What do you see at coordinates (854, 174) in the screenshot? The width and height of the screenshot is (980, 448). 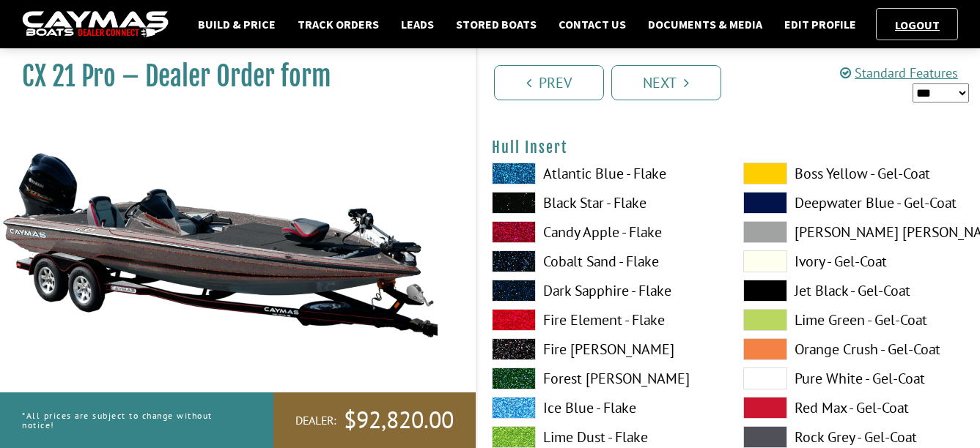 I see `label: Boss Yellow - Gel-Coat` at bounding box center [854, 174].